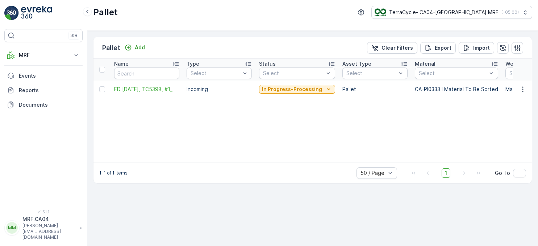 This screenshot has width=538, height=246. What do you see at coordinates (43, 212) in the screenshot?
I see `span: v 1.51.1` at bounding box center [43, 212].